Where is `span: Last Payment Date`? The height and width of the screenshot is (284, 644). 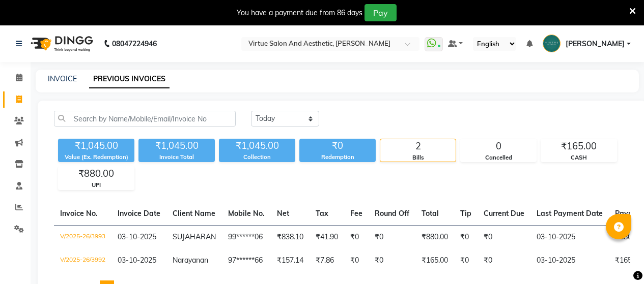 span: Last Payment Date is located at coordinates (570, 214).